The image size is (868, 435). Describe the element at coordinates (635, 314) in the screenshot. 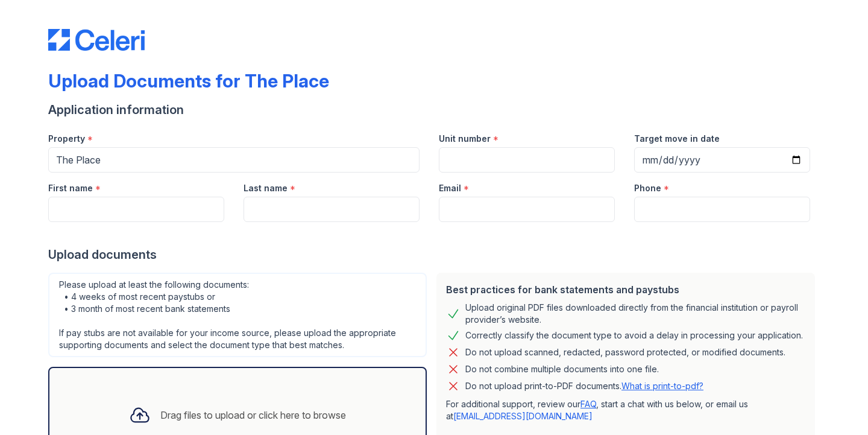

I see `div: Upload original PDF files downloaded directly from the financial institution or payroll provider’...` at that location.